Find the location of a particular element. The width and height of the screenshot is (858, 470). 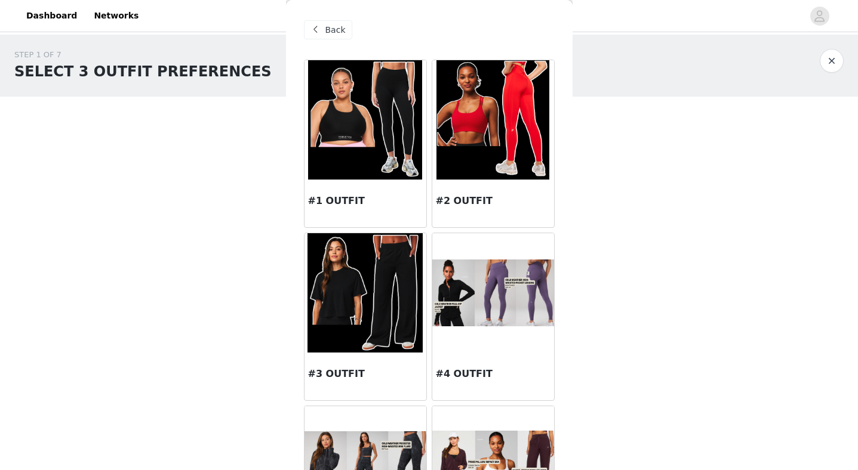

a: Networks is located at coordinates (116, 16).